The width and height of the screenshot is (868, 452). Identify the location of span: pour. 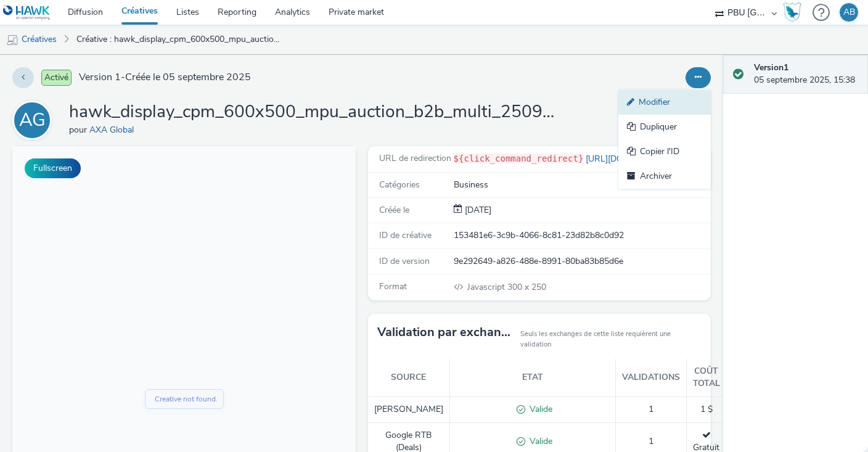
(79, 130).